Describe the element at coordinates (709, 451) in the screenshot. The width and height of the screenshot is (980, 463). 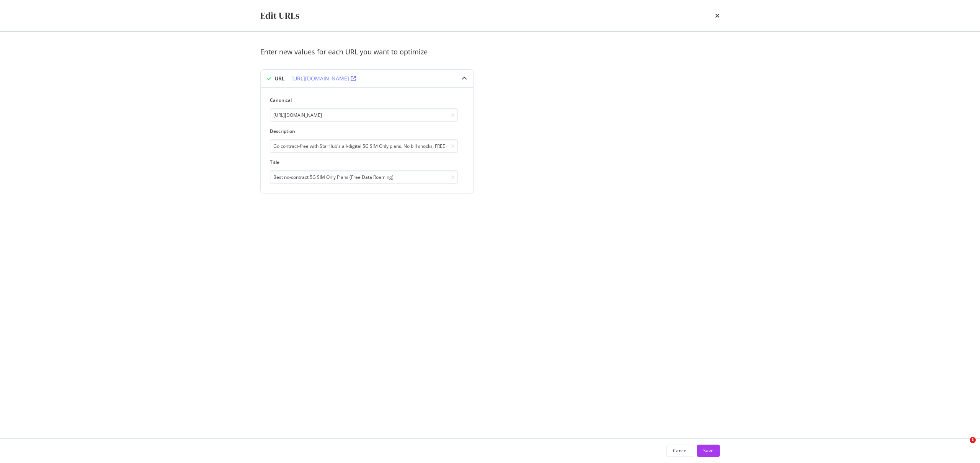
I see `button: Save` at that location.